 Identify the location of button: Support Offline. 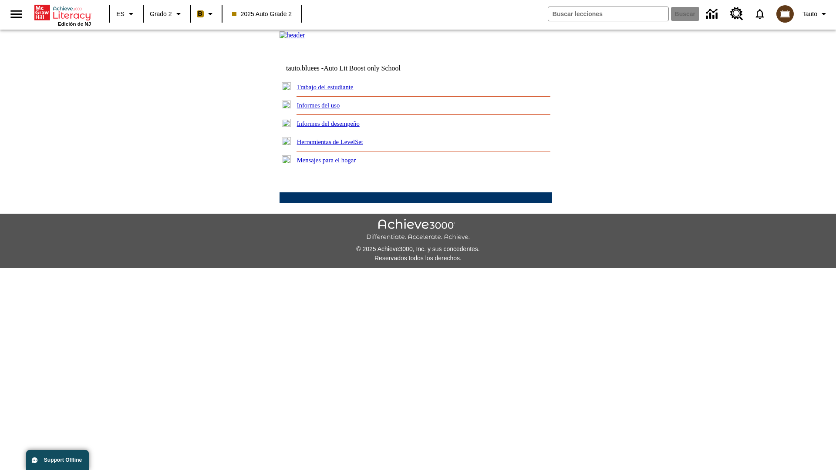
(57, 460).